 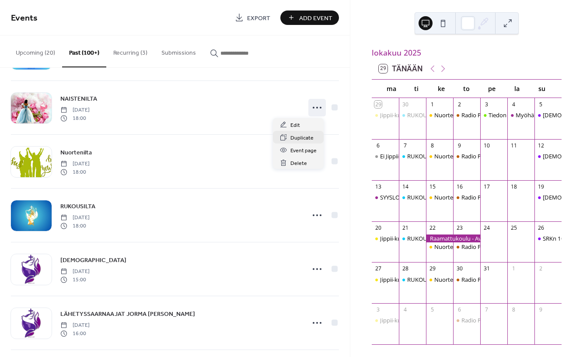 What do you see at coordinates (391, 88) in the screenshot?
I see `div: ma` at bounding box center [391, 88].